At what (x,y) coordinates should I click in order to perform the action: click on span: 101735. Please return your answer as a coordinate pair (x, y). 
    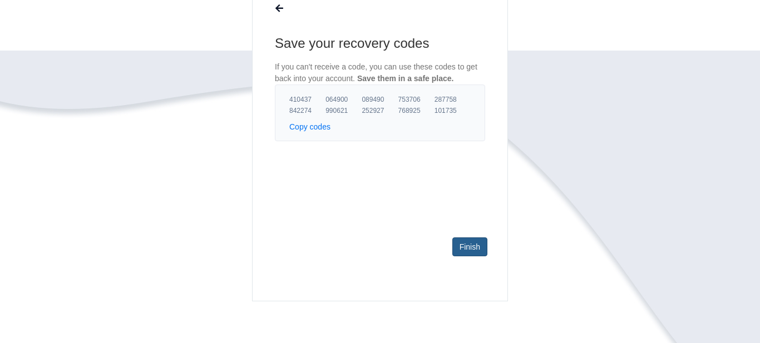
    Looking at the image, I should click on (452, 111).